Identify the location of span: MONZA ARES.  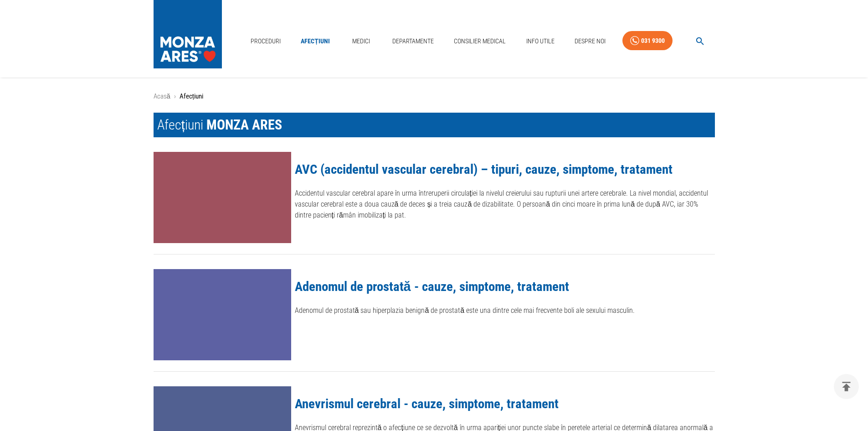
(244, 124).